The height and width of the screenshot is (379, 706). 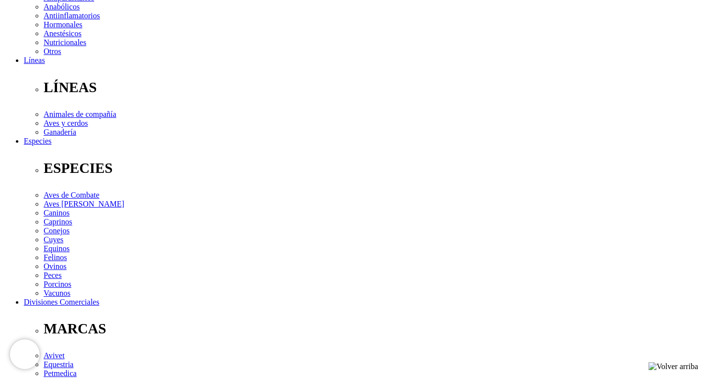 I want to click on a: Divisiones Comerciales, so click(x=61, y=302).